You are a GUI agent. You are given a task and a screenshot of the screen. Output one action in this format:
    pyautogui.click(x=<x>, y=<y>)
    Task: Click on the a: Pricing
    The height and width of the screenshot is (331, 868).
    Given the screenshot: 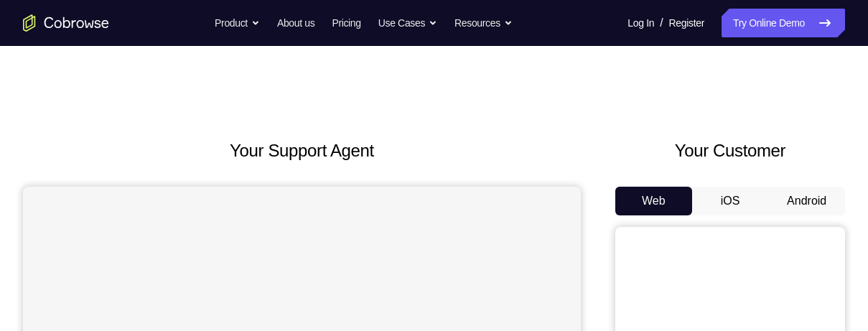 What is the action you would take?
    pyautogui.click(x=346, y=23)
    